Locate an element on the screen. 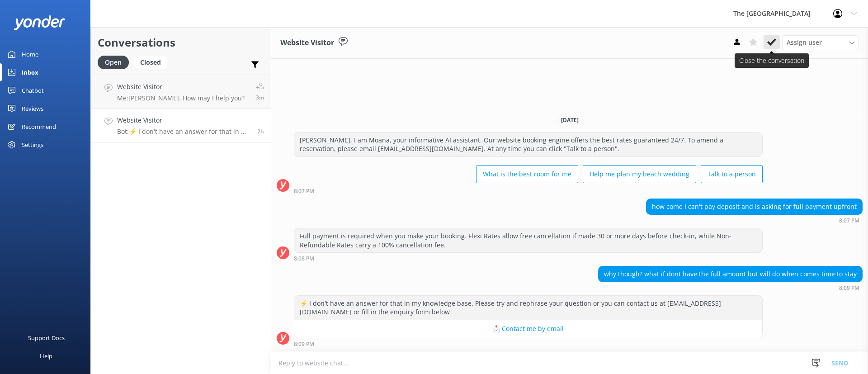 This screenshot has width=868, height=374. div: Chatbot is located at coordinates (32, 91).